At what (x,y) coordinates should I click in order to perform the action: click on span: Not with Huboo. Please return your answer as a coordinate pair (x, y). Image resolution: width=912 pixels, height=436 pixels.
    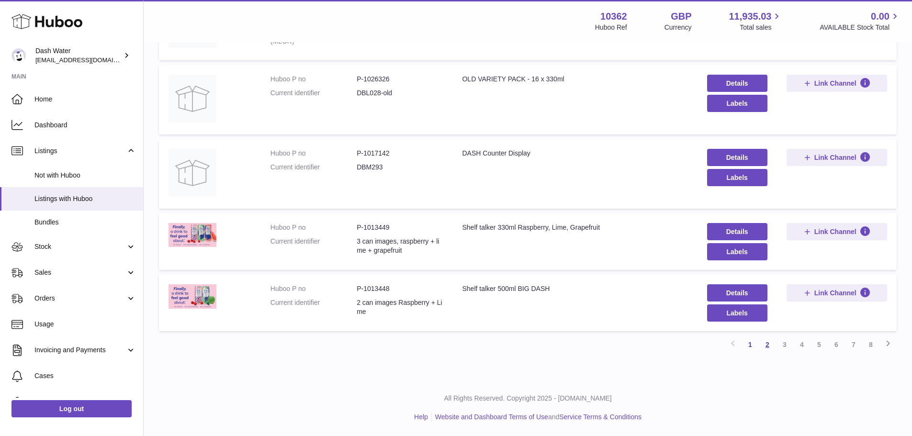
    Looking at the image, I should click on (85, 175).